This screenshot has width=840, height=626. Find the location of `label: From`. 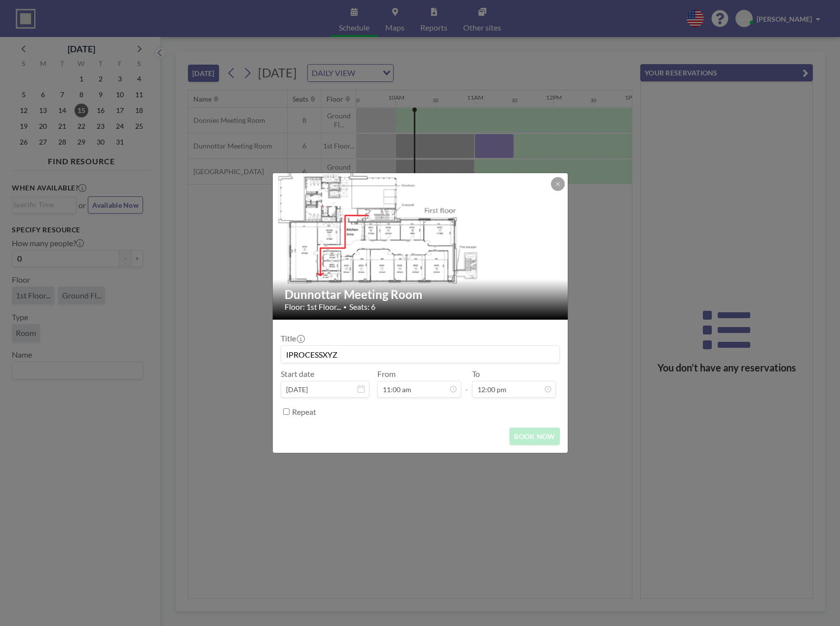

label: From is located at coordinates (386, 374).